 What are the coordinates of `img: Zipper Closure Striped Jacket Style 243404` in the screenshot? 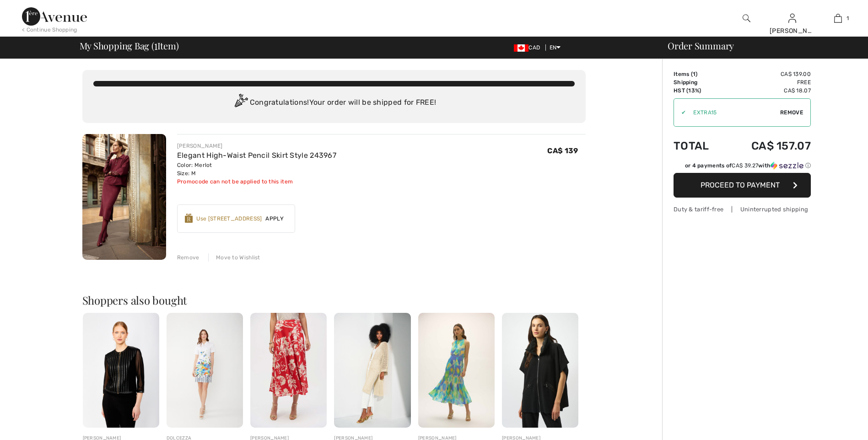 It's located at (121, 370).